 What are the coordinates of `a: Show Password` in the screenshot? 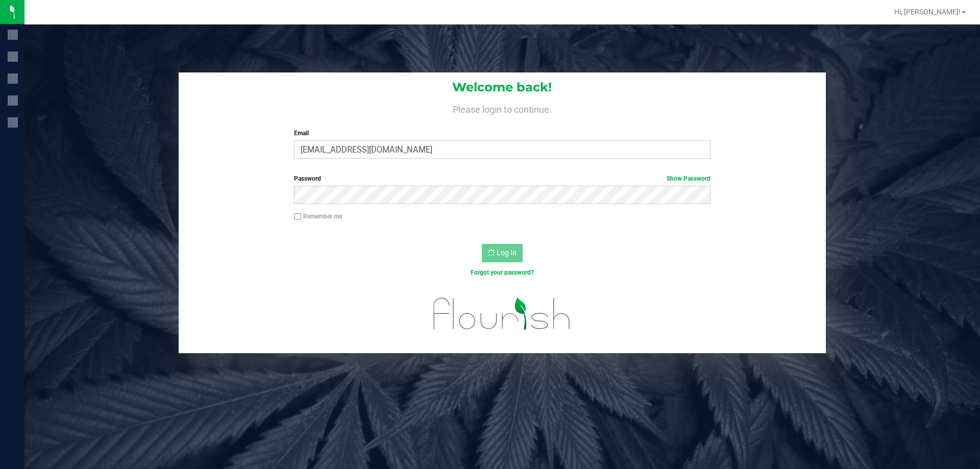 It's located at (689, 179).